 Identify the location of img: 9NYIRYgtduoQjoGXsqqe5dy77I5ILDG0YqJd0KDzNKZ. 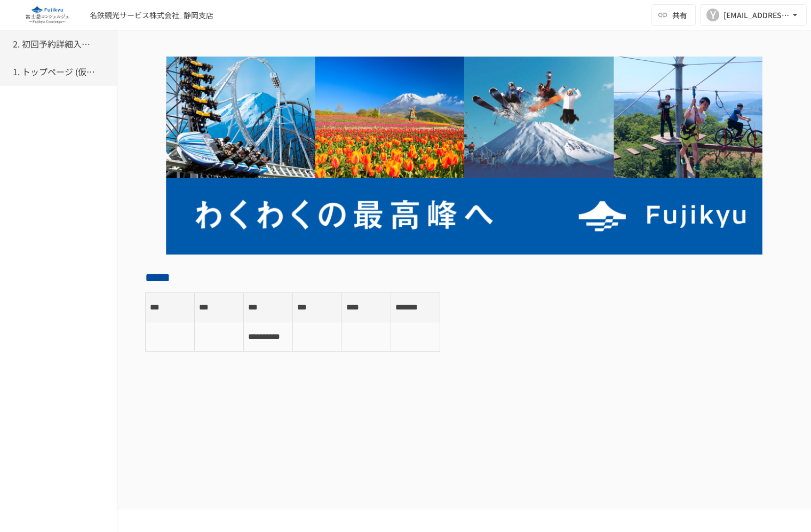
(464, 156).